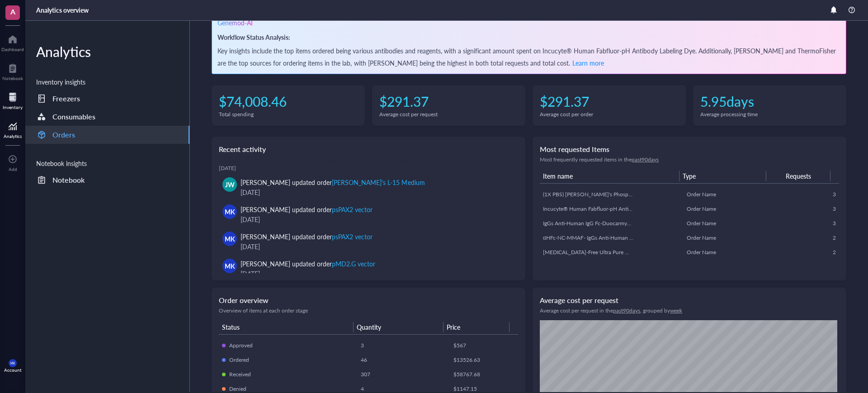 The width and height of the screenshot is (868, 393). What do you see at coordinates (723, 176) in the screenshot?
I see `th: Type` at bounding box center [723, 176].